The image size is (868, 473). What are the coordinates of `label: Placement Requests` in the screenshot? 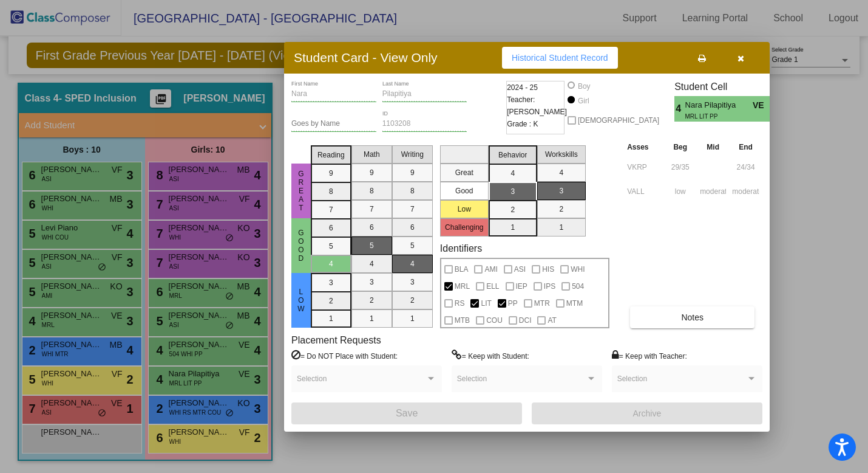 It's located at (336, 340).